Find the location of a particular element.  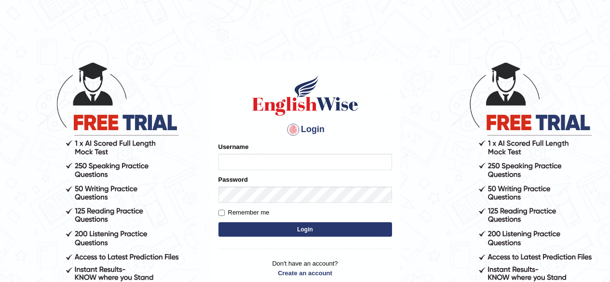

label: Username is located at coordinates (234, 147).